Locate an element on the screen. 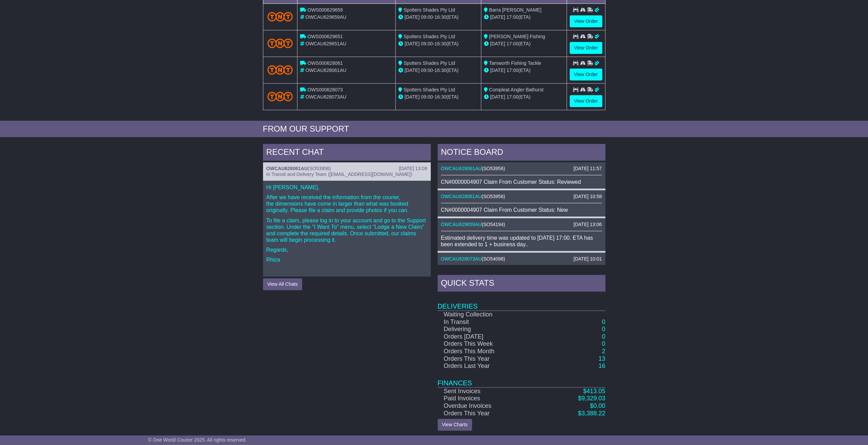 This screenshot has height=445, width=868. span: OWS000628073 is located at coordinates (325, 90).